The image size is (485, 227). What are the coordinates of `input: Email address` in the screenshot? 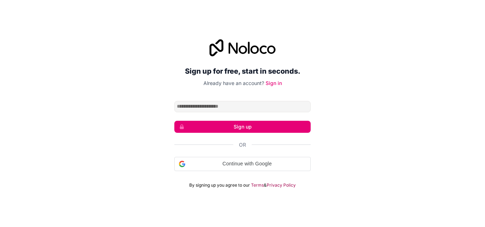 It's located at (242, 107).